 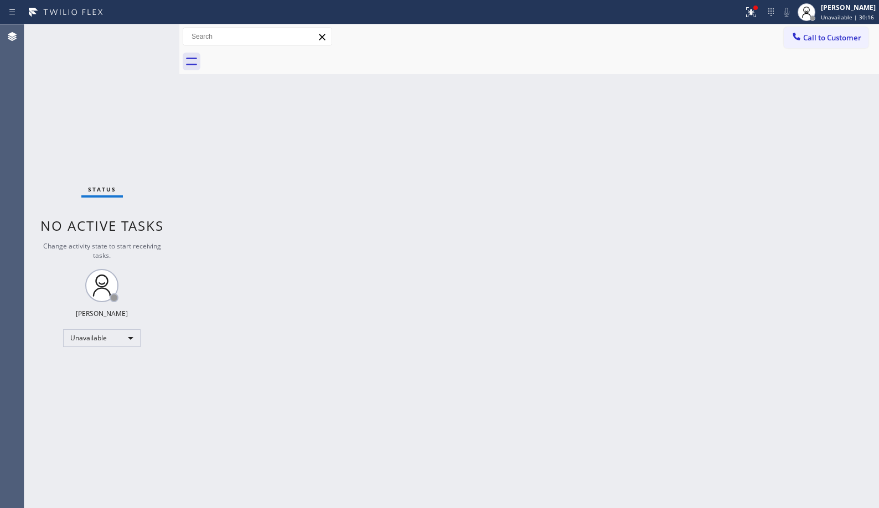 What do you see at coordinates (257, 37) in the screenshot?
I see `input: Search` at bounding box center [257, 37].